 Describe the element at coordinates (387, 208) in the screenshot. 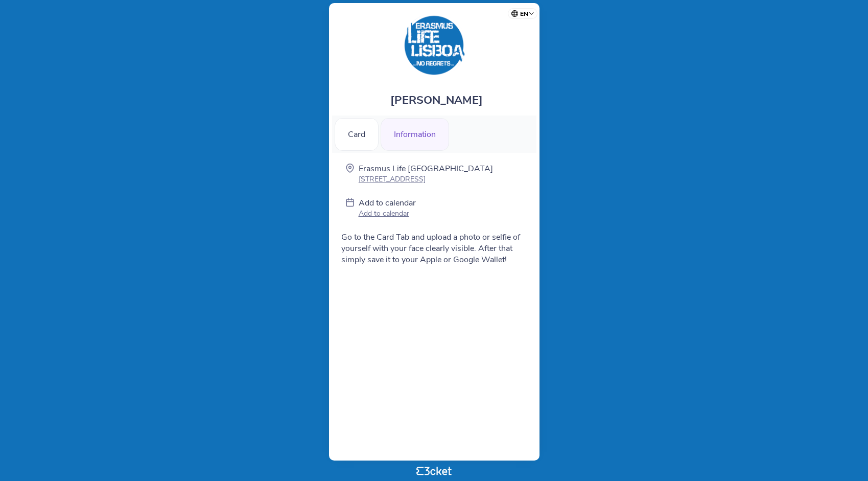

I see `a: Add to calendar Add to calendar` at that location.